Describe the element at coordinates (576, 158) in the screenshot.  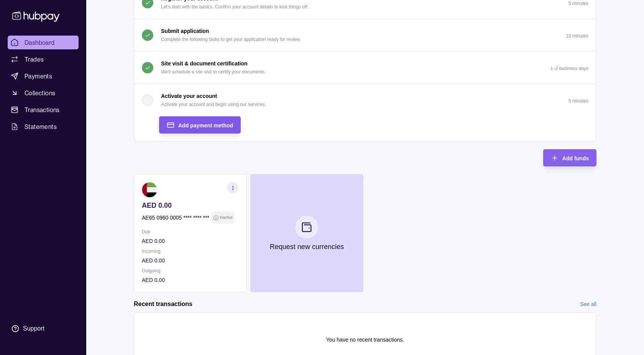
I see `span: Add funds` at that location.